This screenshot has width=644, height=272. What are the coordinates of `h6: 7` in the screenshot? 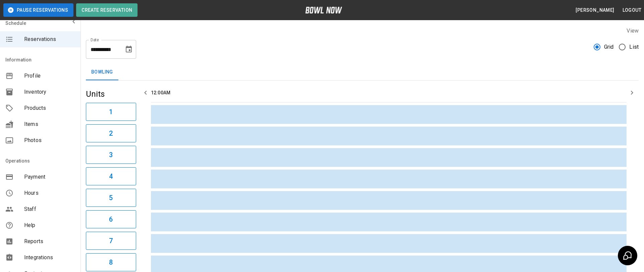 It's located at (111, 240).